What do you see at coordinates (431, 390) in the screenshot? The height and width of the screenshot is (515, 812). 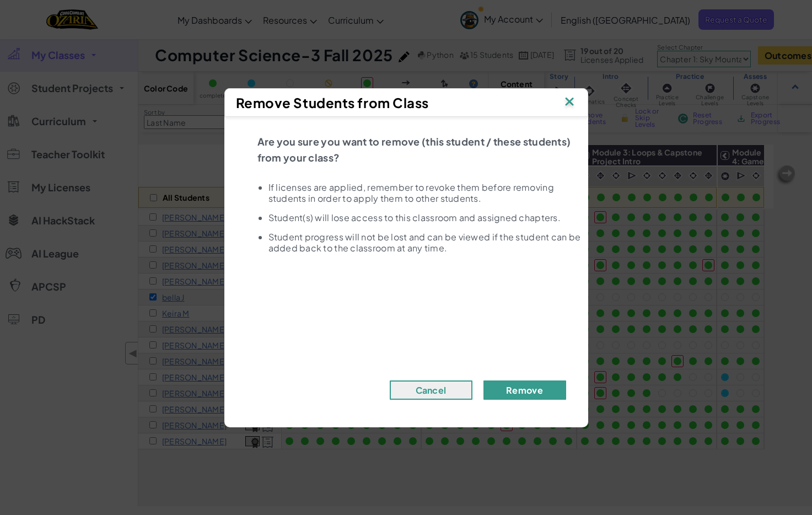 I see `button: Cancel` at bounding box center [431, 390].